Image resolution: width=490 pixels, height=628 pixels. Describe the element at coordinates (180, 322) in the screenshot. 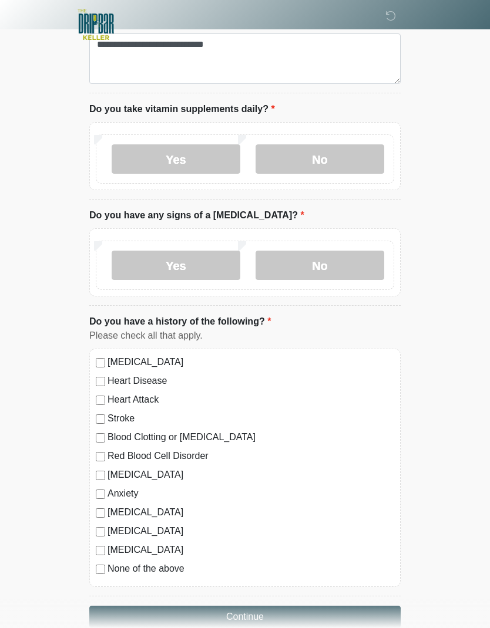

I see `label: Do you have a history of the following?` at that location.